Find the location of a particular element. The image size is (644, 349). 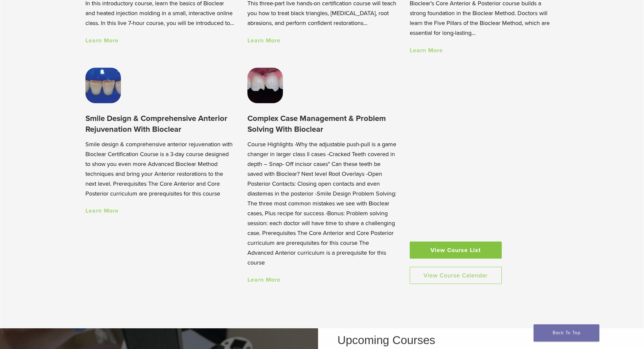

h3: Complex Case Management & Problem Solving With Bioclear is located at coordinates (322, 124).